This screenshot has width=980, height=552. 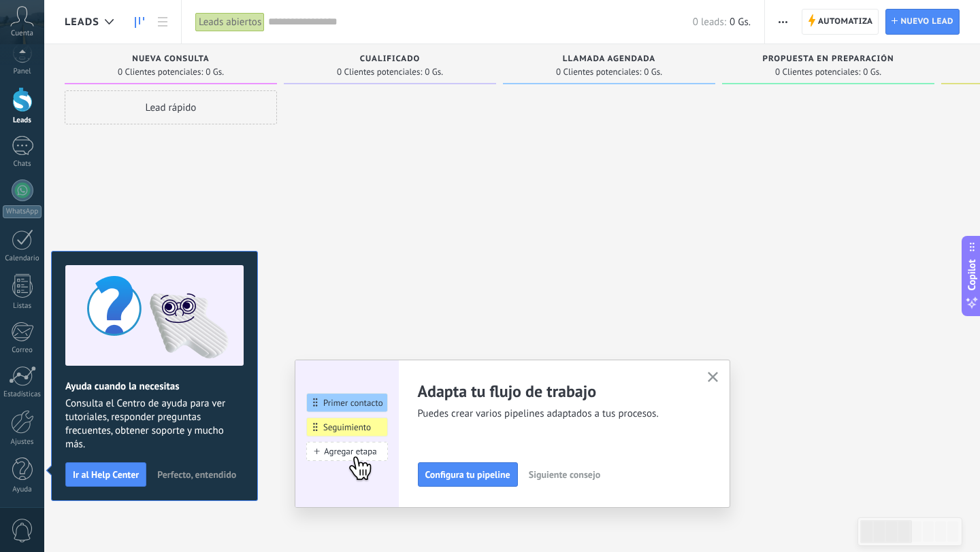 I want to click on div: Lead rápido, so click(x=171, y=107).